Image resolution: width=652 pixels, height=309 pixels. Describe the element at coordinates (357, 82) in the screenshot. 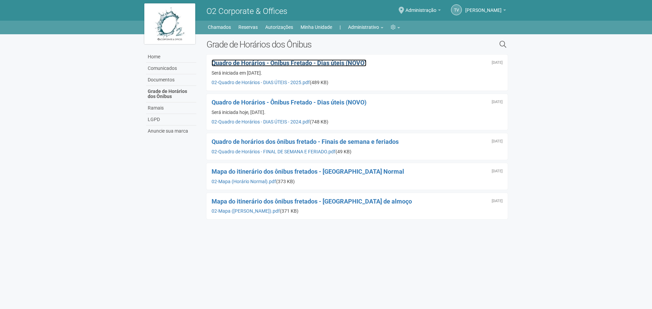

I see `div: (489 KB)` at that location.